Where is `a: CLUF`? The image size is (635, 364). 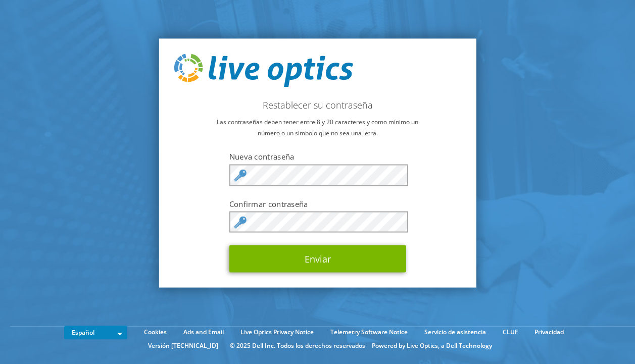 a: CLUF is located at coordinates (510, 332).